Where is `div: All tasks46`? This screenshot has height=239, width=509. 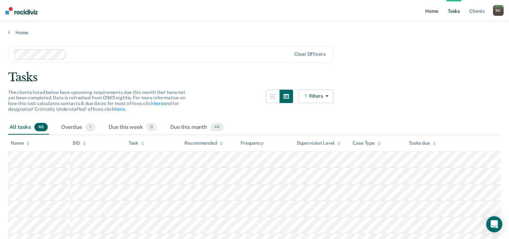 div: All tasks46 is located at coordinates (29, 128).